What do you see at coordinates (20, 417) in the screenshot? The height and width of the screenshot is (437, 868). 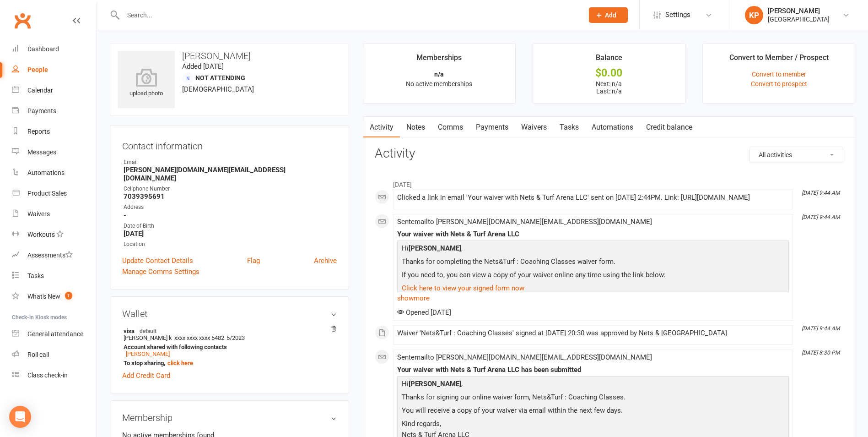 I see `div: Open Intercom Messenger` at bounding box center [20, 417].